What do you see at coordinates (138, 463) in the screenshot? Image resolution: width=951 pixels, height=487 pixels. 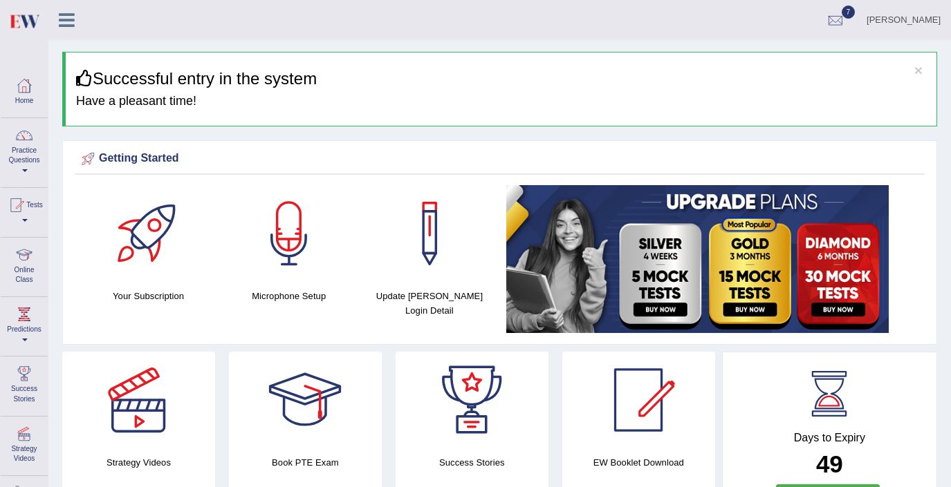 I see `h4: Strategy Videos` at bounding box center [138, 463].